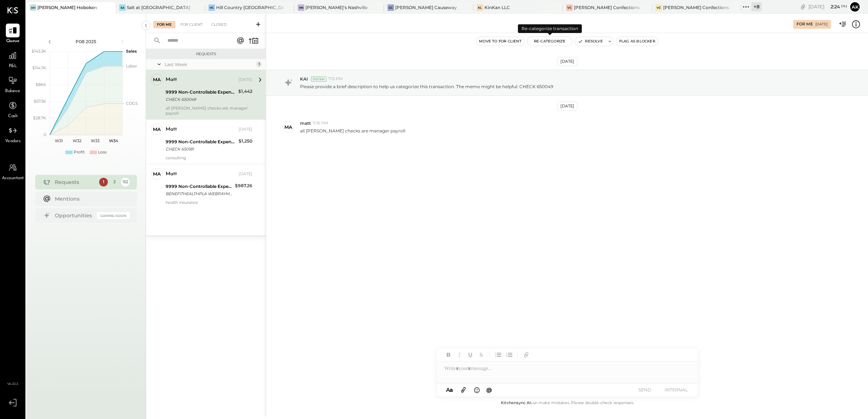 The width and height of the screenshot is (868, 419). I want to click on span: 11:16 PM, so click(320, 123).